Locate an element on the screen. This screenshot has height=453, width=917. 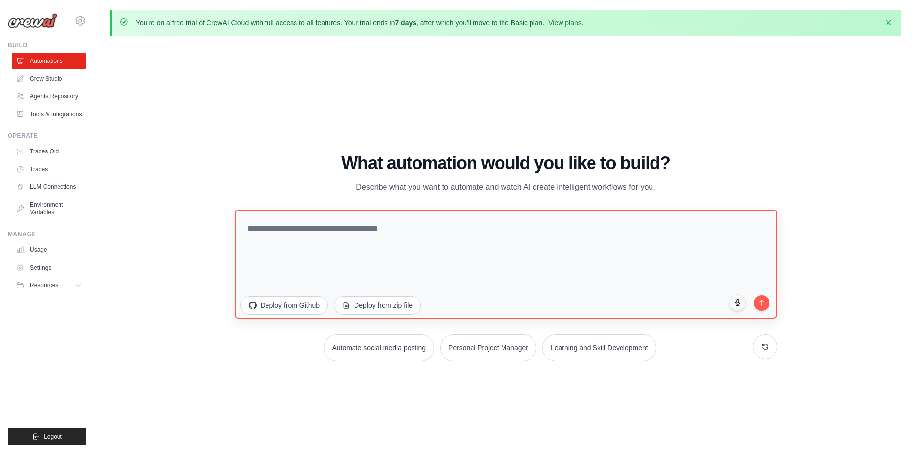
span: Logout is located at coordinates (53, 436).